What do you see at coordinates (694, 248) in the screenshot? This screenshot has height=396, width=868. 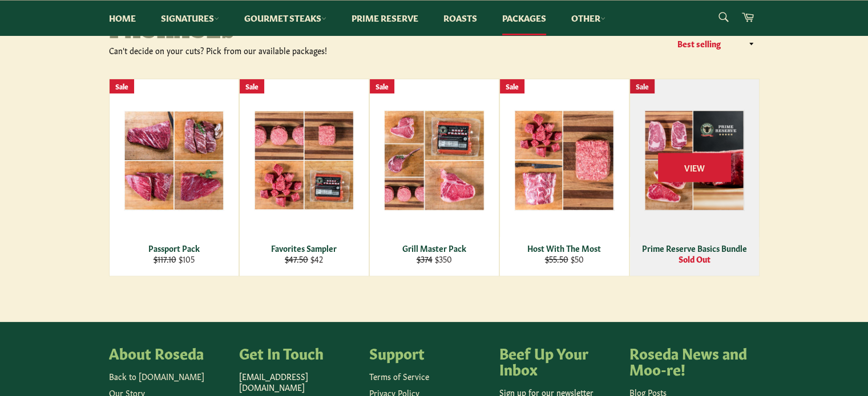 I see `div: Prime Reserve Basics Bundle` at bounding box center [694, 248].